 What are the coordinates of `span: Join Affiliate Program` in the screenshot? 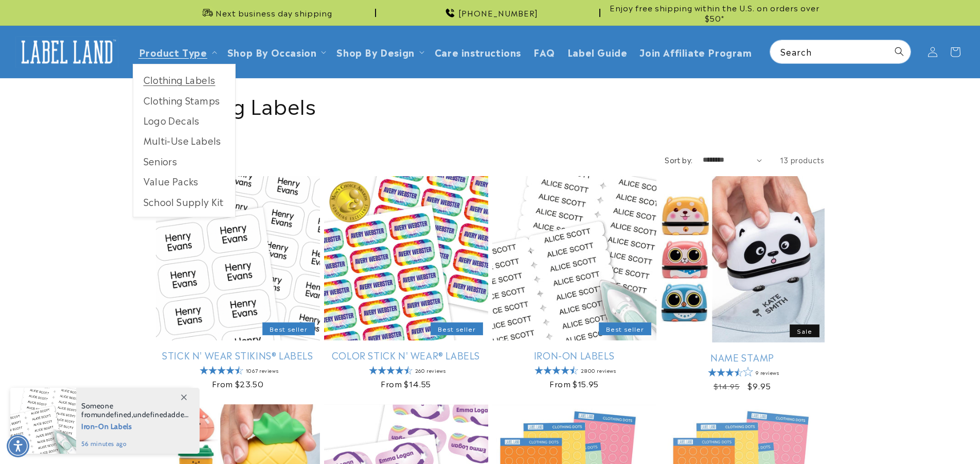 It's located at (695, 51).